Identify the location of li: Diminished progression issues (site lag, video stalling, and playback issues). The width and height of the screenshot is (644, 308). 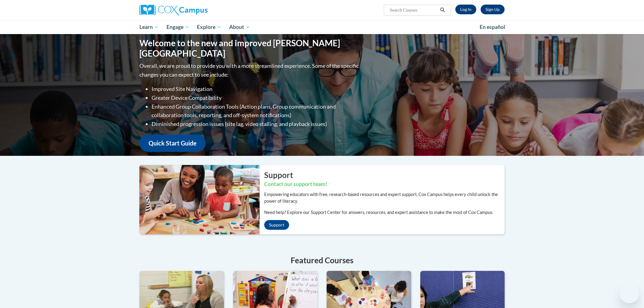
(256, 124).